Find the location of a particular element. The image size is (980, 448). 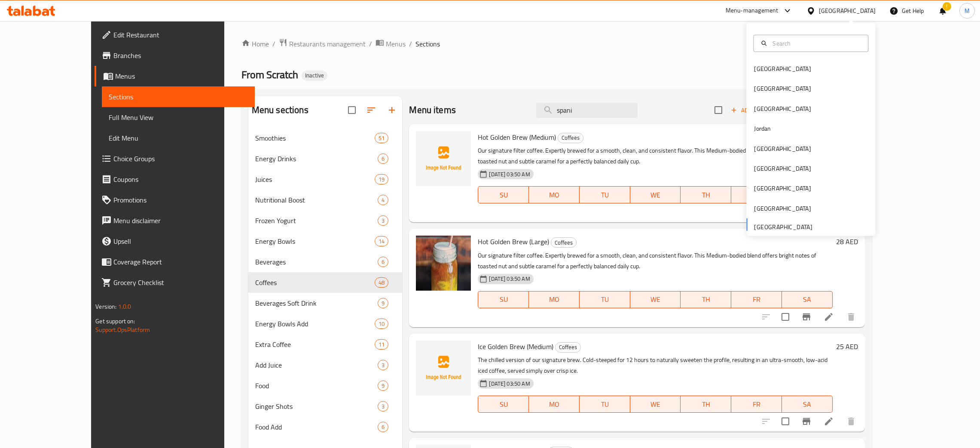

span: Add Juice is located at coordinates (317, 365).